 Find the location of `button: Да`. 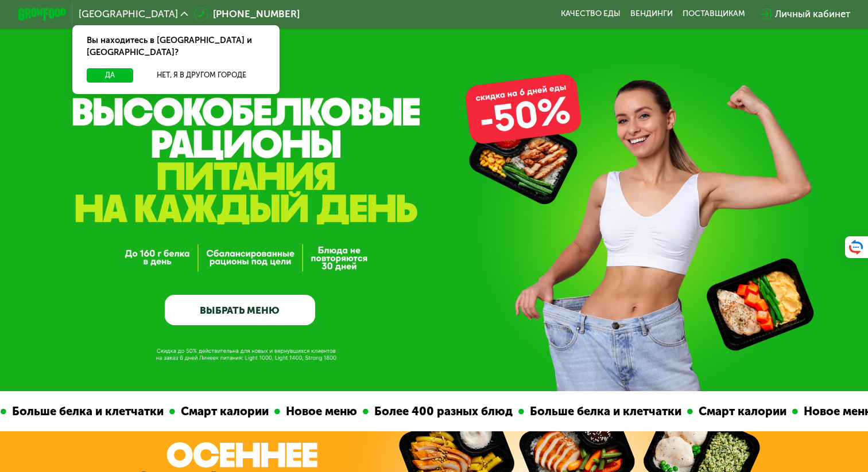

button: Да is located at coordinates (110, 75).